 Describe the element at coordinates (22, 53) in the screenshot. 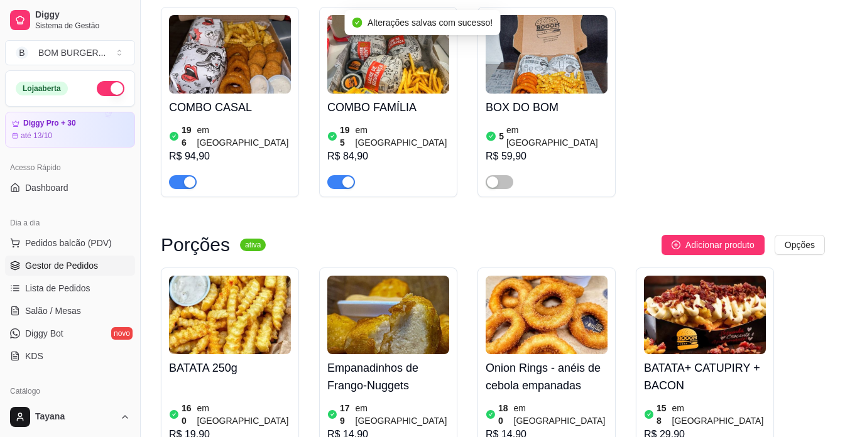

I see `span: B` at that location.